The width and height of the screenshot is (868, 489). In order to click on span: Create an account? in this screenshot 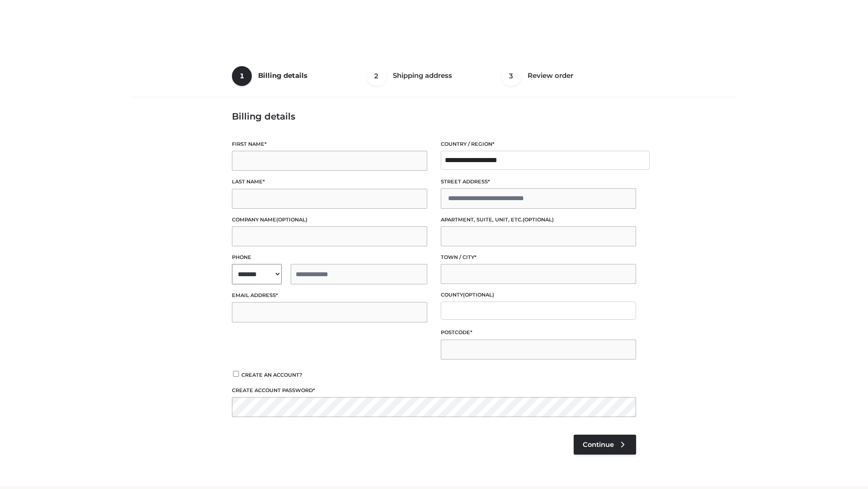, I will do `click(272, 375)`.